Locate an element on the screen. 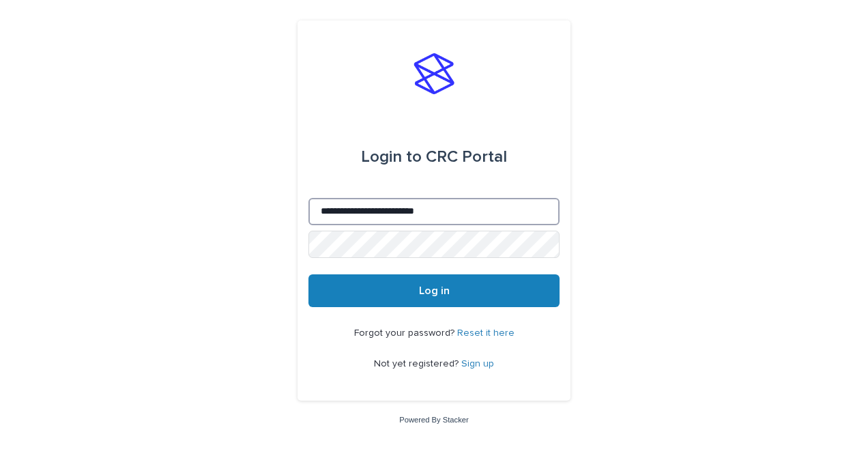  span: Login to is located at coordinates (391, 157).